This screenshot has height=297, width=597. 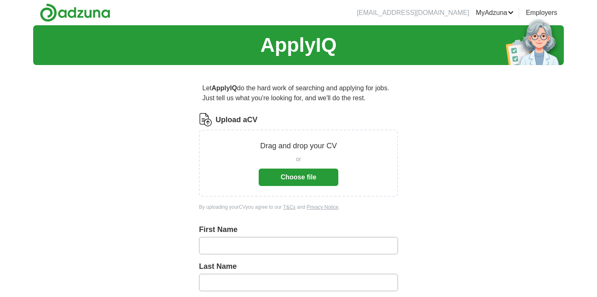 I want to click on img: CV Icon, so click(x=206, y=120).